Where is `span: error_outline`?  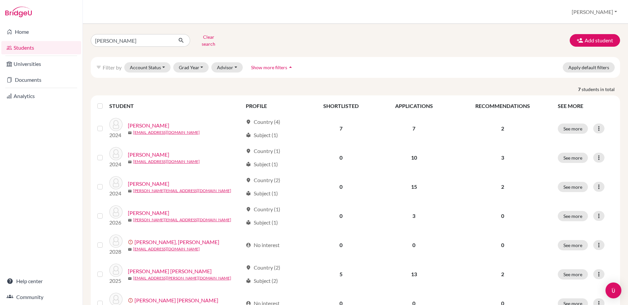
span: error_outline is located at coordinates (131, 242).